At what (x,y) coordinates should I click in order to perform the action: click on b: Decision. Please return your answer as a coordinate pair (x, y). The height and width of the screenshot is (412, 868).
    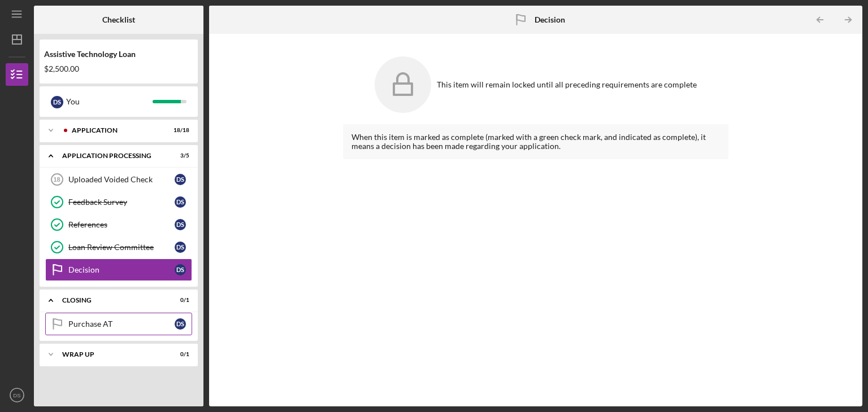
    Looking at the image, I should click on (549, 19).